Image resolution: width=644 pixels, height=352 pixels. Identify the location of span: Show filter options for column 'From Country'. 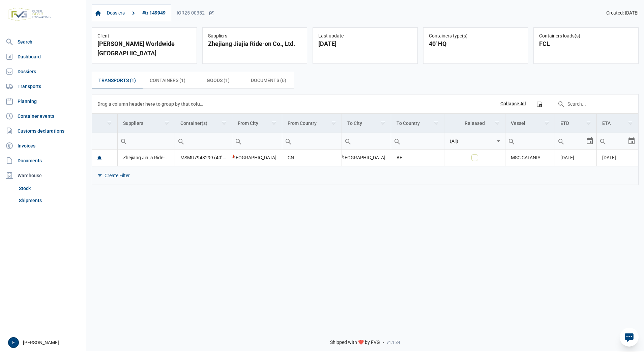
(334, 123).